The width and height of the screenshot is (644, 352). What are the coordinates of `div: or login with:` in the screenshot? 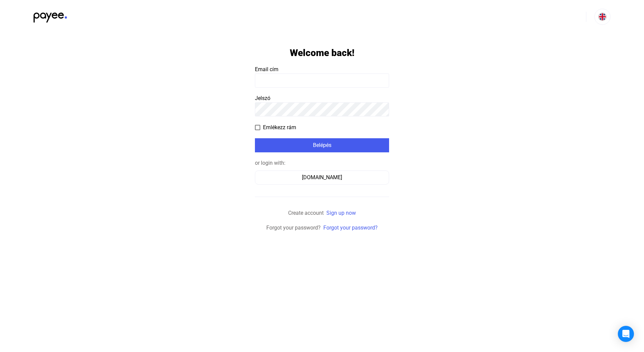 It's located at (322, 163).